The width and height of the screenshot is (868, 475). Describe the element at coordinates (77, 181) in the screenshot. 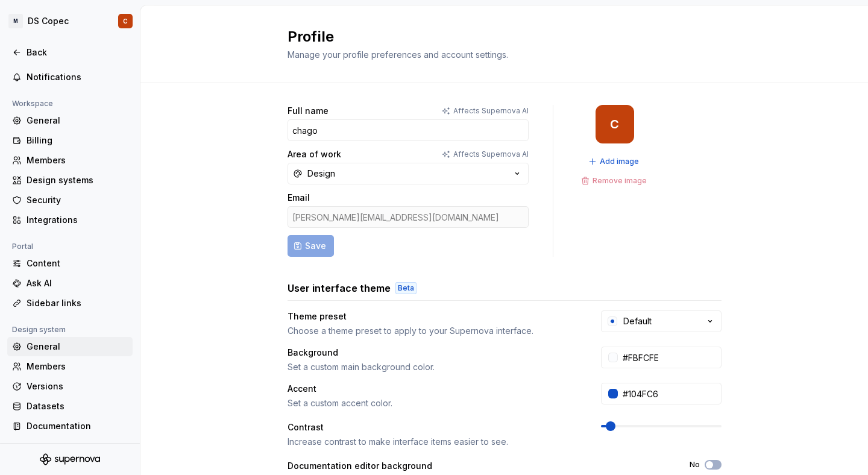

I see `div: Design systems` at that location.